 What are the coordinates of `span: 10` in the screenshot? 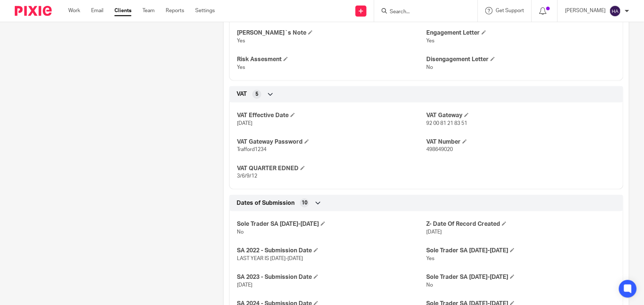 It's located at (304, 203).